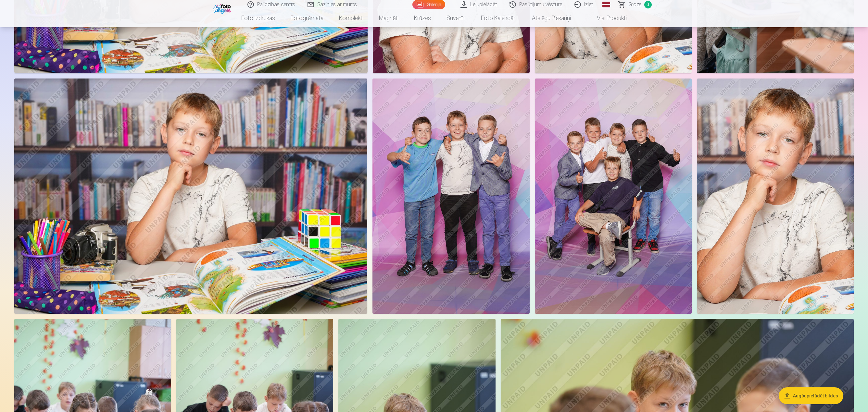  What do you see at coordinates (635, 5) in the screenshot?
I see `span: Grozs` at bounding box center [635, 5].